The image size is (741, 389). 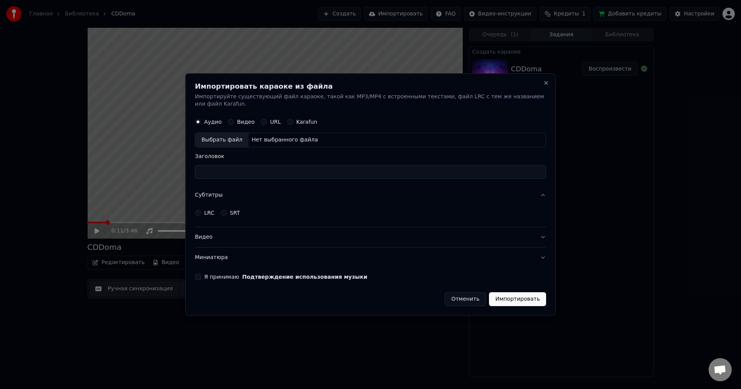 I want to click on label: Я принимаю, so click(x=285, y=277).